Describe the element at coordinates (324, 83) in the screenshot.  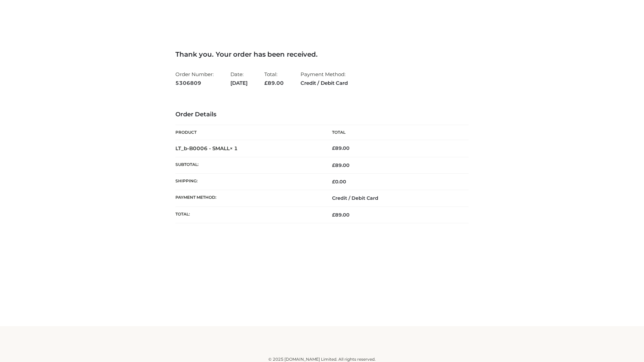
I see `strong: Credit / Debit Card` at that location.